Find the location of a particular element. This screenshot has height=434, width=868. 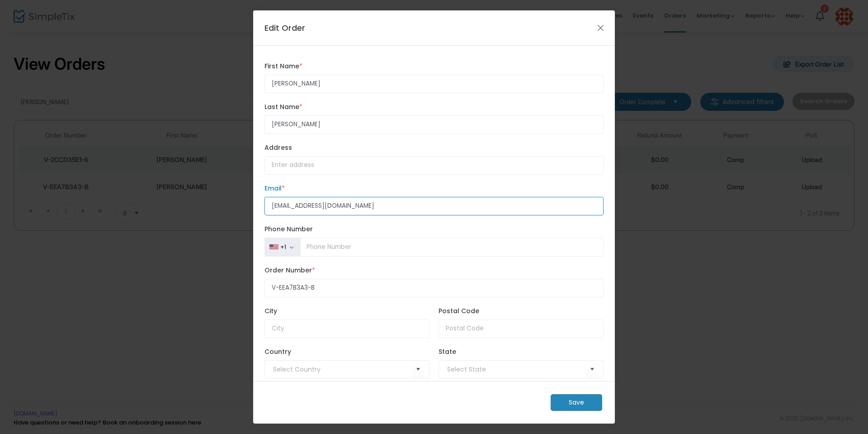

input: Phone Number is located at coordinates (452, 247).